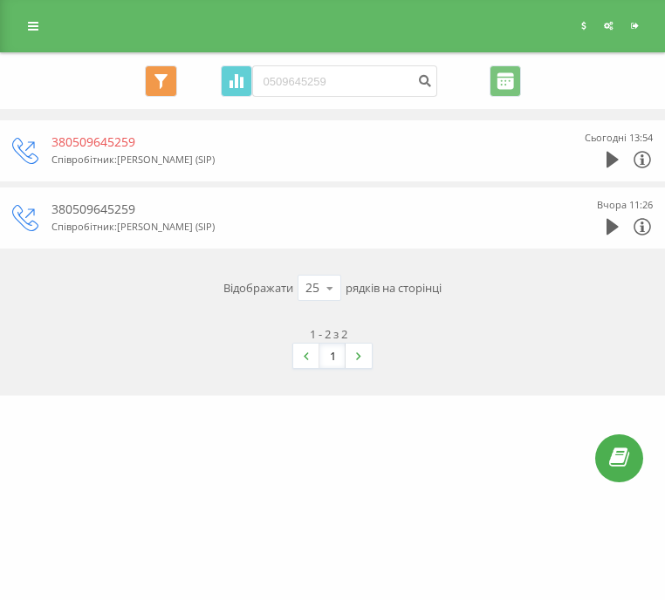 The height and width of the screenshot is (600, 665). What do you see at coordinates (328, 334) in the screenshot?
I see `div: 1 - 2 з 2` at bounding box center [328, 334].